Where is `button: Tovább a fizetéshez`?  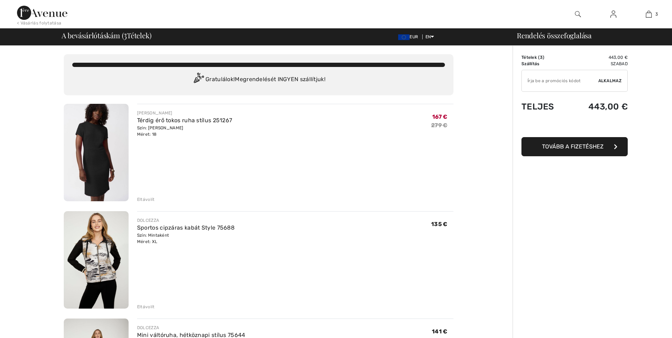
button: Tovább a fizetéshez is located at coordinates (575, 147).